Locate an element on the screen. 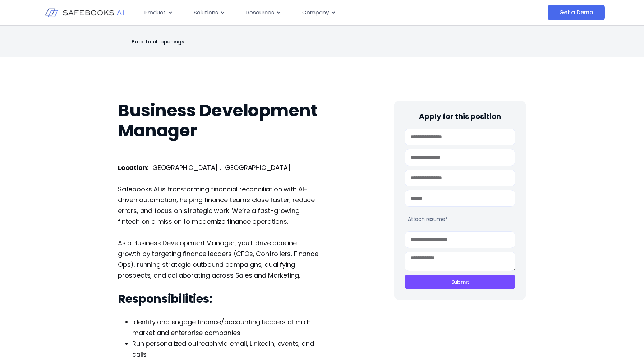 This screenshot has height=362, width=644. h1: Business Development Manager is located at coordinates (219, 121).